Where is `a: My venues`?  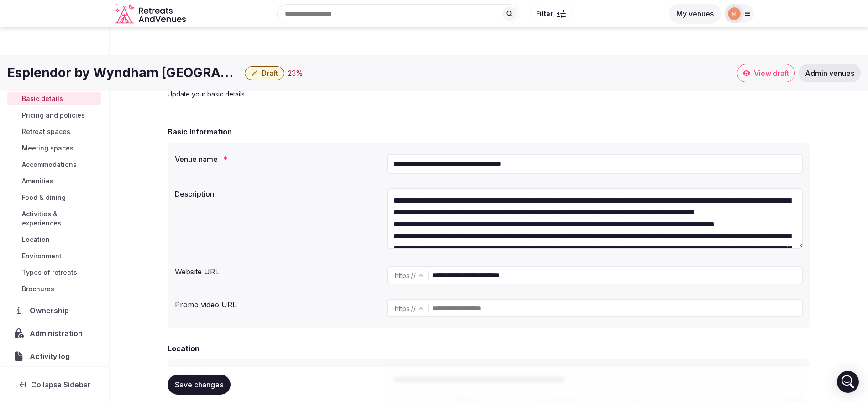 a: My venues is located at coordinates (695, 14).